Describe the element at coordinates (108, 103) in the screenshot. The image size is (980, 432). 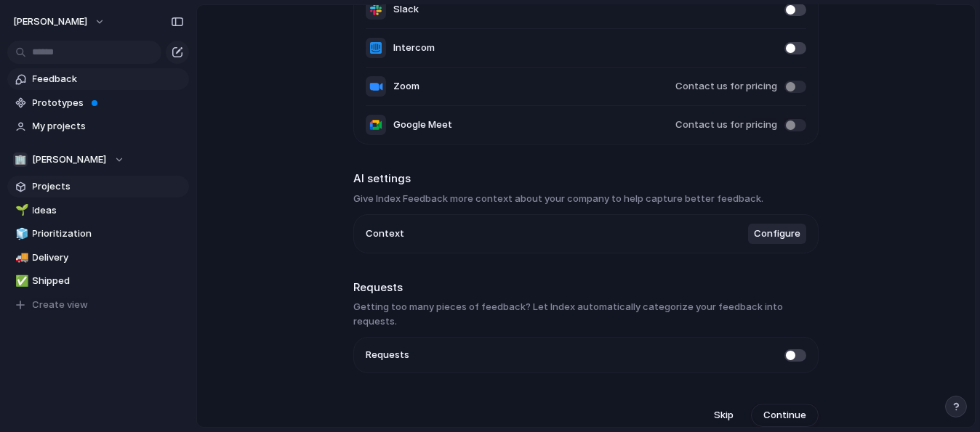
I see `span: Prototypes` at that location.